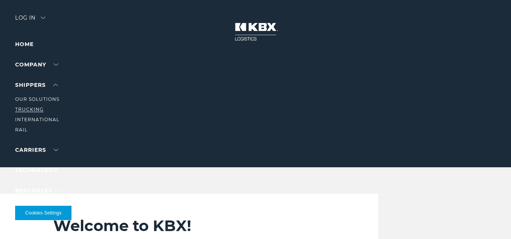 The height and width of the screenshot is (239, 511). I want to click on a: Our Solutions, so click(37, 99).